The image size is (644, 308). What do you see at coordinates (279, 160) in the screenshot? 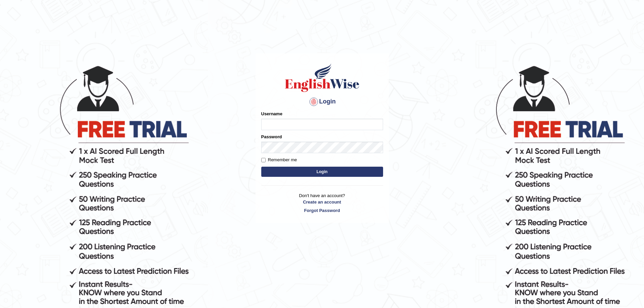
I see `label: Remember me` at bounding box center [279, 160].